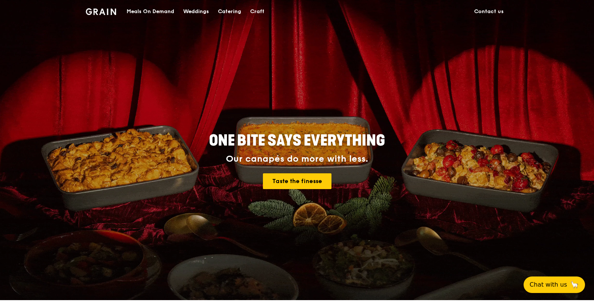  I want to click on a: Catering, so click(230, 12).